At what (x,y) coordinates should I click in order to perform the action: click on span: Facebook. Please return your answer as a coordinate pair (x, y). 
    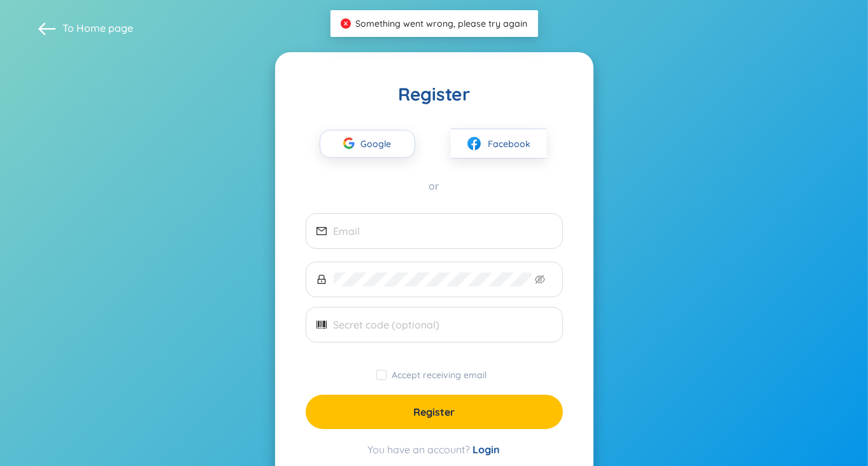
    Looking at the image, I should click on (509, 143).